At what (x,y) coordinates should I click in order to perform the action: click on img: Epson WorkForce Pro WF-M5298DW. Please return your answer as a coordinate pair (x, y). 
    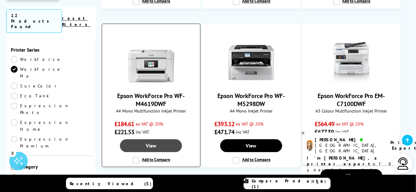
    Looking at the image, I should click on (251, 62).